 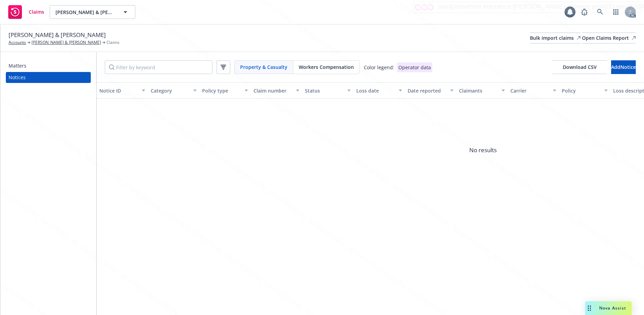 What do you see at coordinates (533, 91) in the screenshot?
I see `button: Carrier` at bounding box center [533, 91].